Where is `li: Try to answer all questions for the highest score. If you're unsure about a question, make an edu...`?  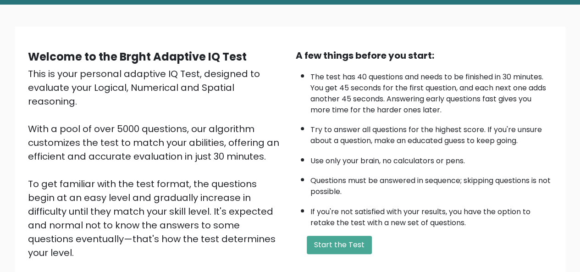 li: Try to answer all questions for the highest score. If you're unsure about a question, make an edu... is located at coordinates (431, 133).